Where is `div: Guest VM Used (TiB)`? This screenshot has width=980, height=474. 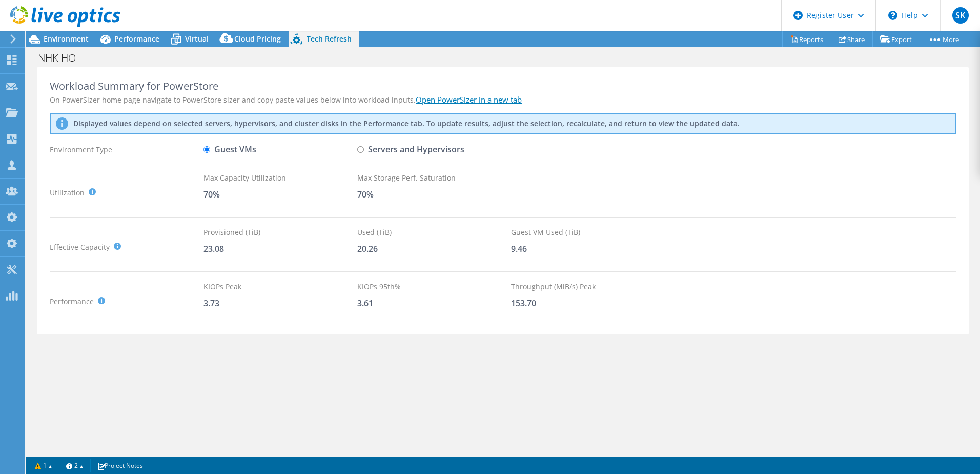 div: Guest VM Used (TiB) is located at coordinates (588, 232).